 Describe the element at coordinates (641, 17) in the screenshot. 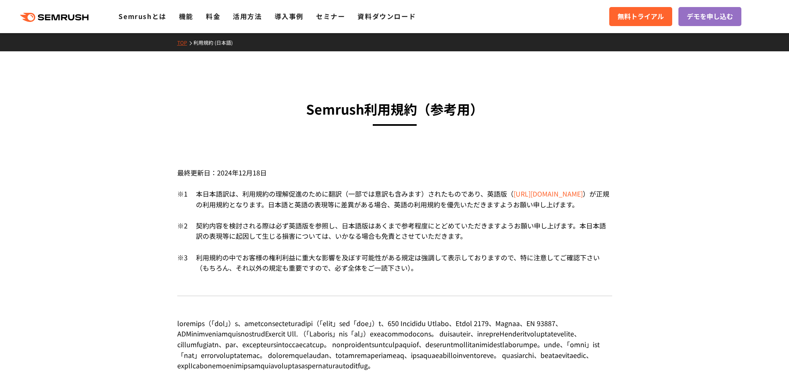

I see `a: 無料トライアル` at that location.